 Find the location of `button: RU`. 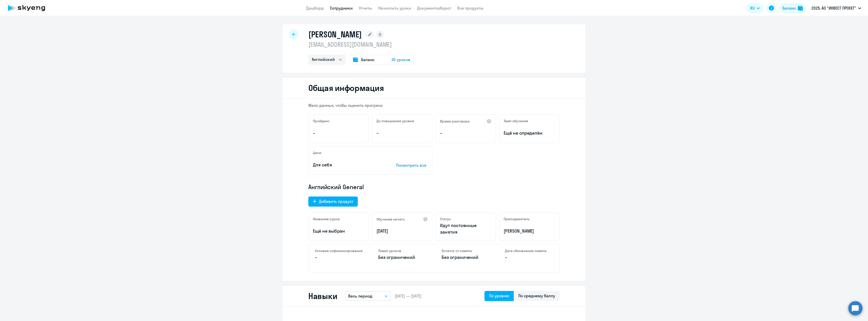

button: RU is located at coordinates (755, 8).